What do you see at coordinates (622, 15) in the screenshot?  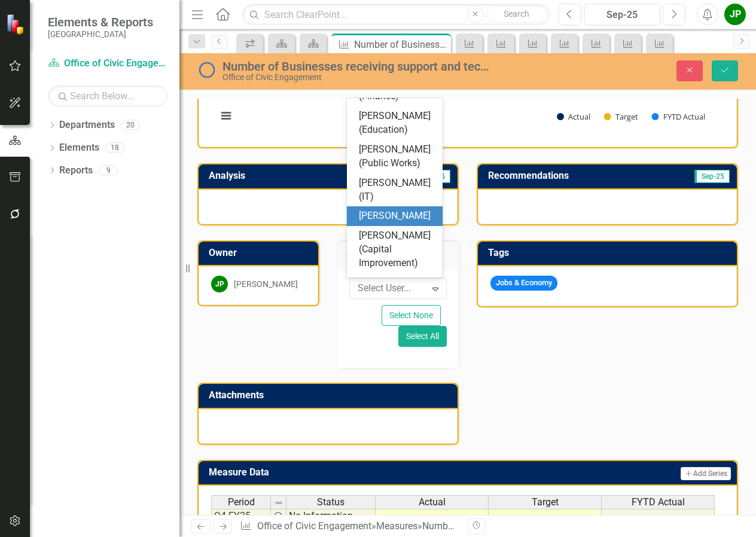 I see `div: Sep-25` at bounding box center [622, 15].